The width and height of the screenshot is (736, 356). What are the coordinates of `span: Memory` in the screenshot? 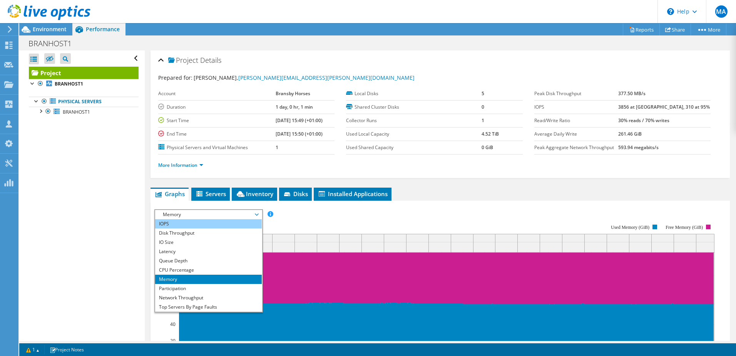 It's located at (208, 214).